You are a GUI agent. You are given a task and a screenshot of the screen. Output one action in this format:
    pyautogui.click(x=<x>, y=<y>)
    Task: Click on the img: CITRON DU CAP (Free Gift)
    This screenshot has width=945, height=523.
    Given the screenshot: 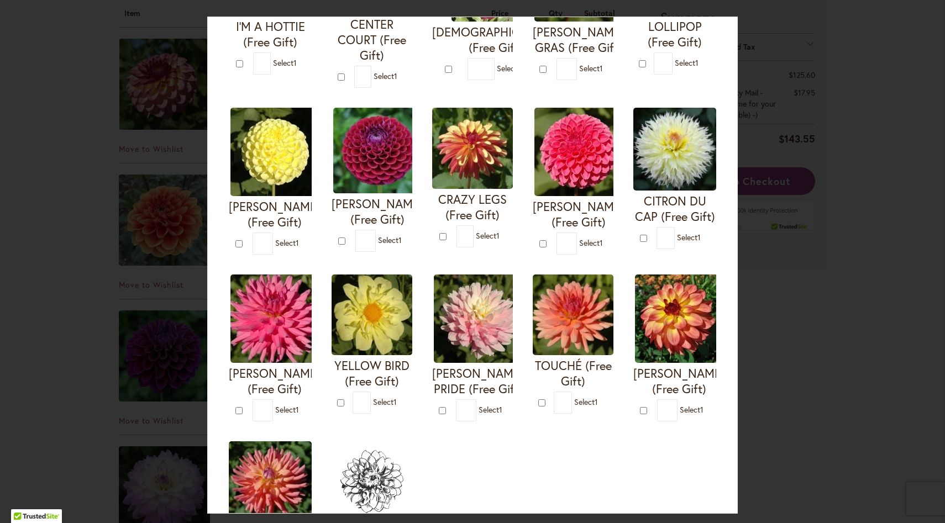 What is the action you would take?
    pyautogui.click(x=675, y=149)
    